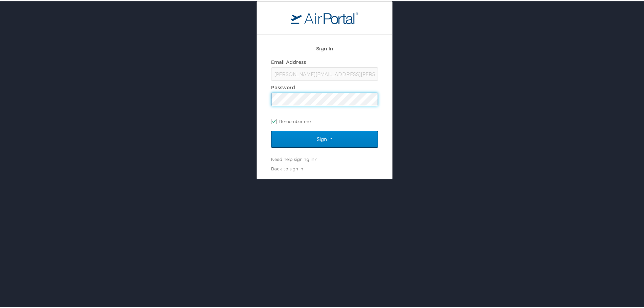  I want to click on a: Need help signing in?, so click(294, 158).